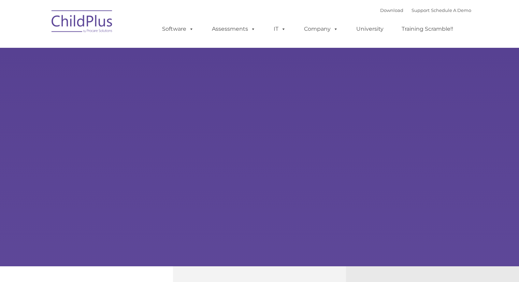 The image size is (519, 282). What do you see at coordinates (82, 23) in the screenshot?
I see `img: ChildPlus by Procare Solutions` at bounding box center [82, 23].